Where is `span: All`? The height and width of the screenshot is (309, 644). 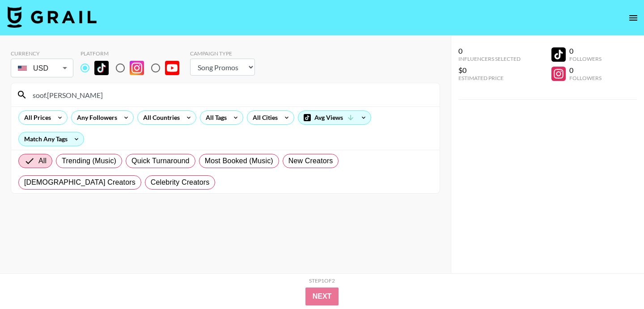
span: All is located at coordinates (42, 161).